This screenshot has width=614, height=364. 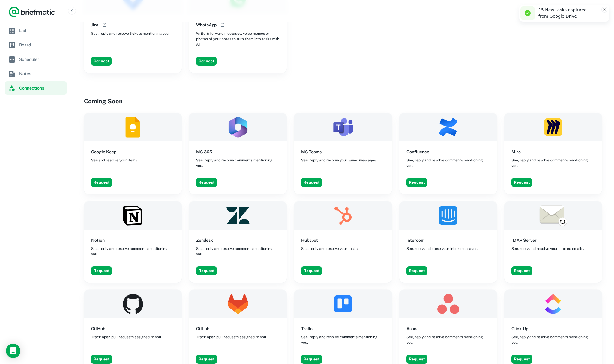 I want to click on div: 15 New tasks captured from Google Drive, so click(x=568, y=13).